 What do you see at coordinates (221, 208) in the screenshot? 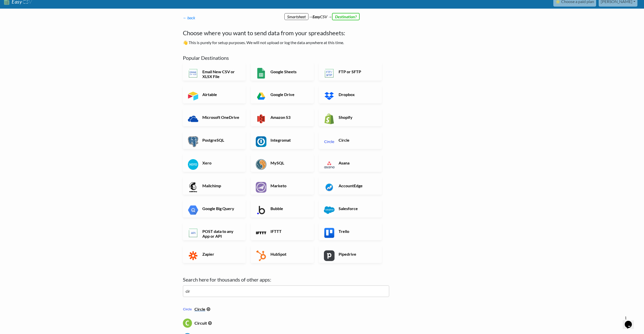
I see `h6: Google Big Query` at bounding box center [221, 208].